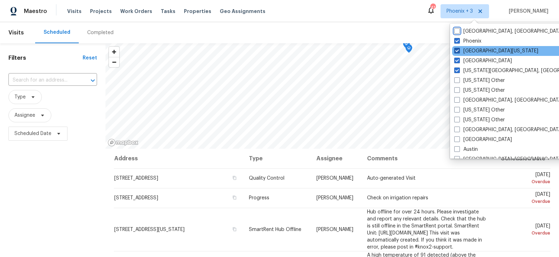 The width and height of the screenshot is (559, 257). What do you see at coordinates (336, 159) in the screenshot?
I see `th: Assignee` at bounding box center [336, 159].